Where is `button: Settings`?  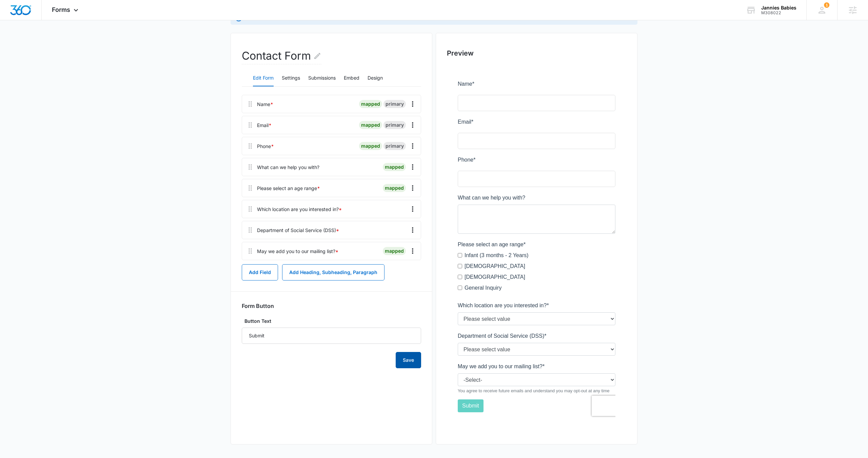 button: Settings is located at coordinates (291, 78).